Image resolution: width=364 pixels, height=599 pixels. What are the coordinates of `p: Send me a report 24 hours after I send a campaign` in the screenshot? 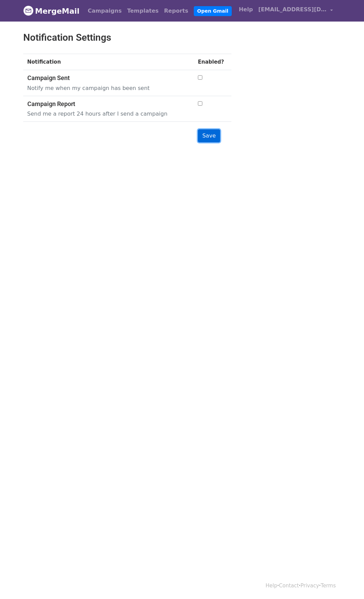 It's located at (105, 114).